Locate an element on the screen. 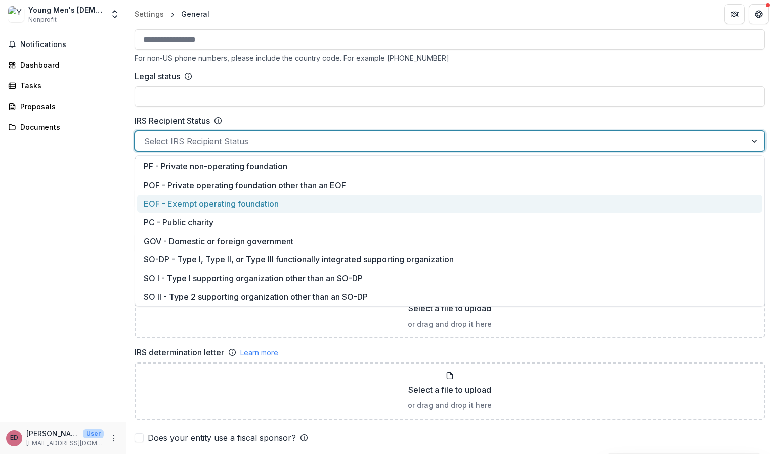 The width and height of the screenshot is (773, 454). a: Proposals is located at coordinates (63, 106).